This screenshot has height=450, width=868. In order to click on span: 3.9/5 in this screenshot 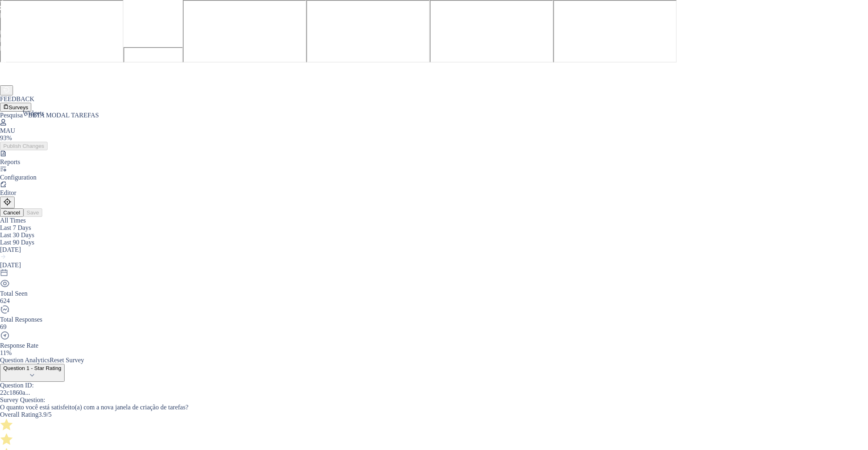, I will do `click(45, 414)`.